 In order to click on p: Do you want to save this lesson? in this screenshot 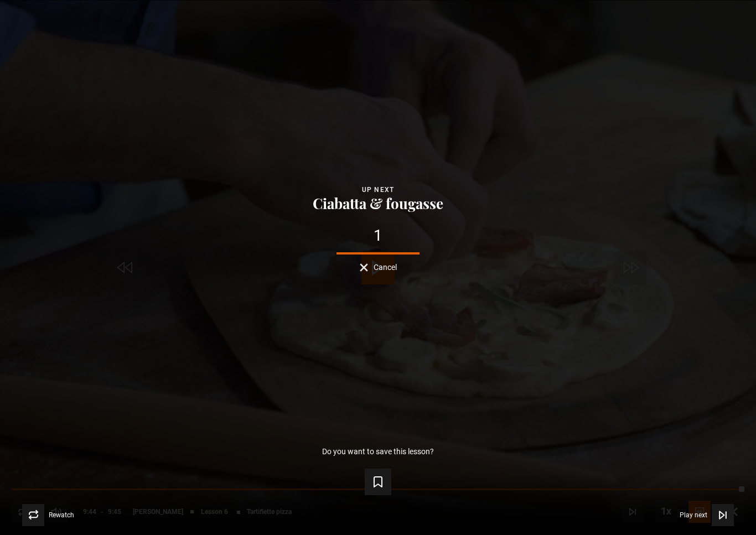, I will do `click(378, 451)`.